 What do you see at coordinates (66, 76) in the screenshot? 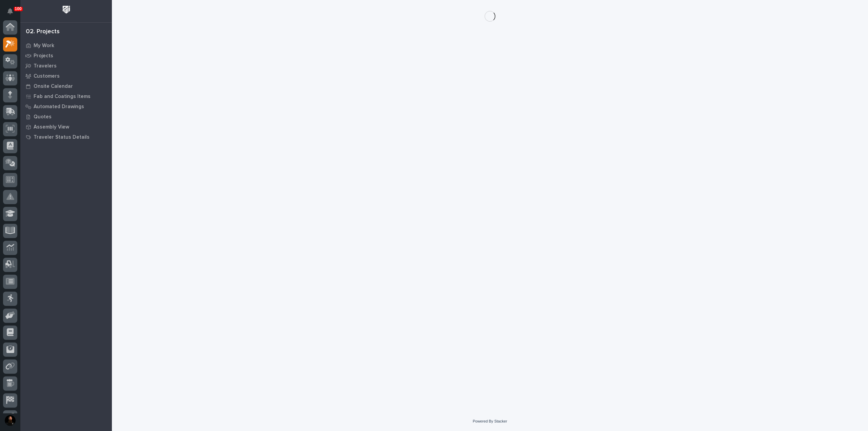
I see `a: Customers` at bounding box center [66, 76].